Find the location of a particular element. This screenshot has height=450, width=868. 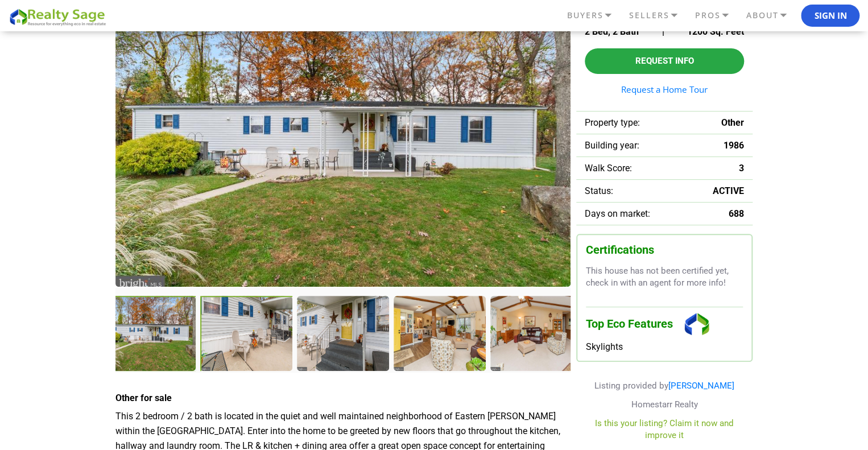

button: Request Info is located at coordinates (664, 61).